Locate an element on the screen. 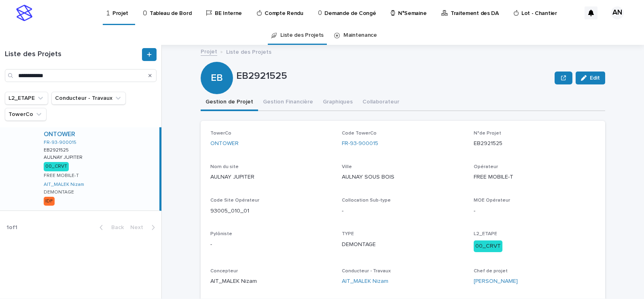 The height and width of the screenshot is (299, 644). span: Chef de projet is located at coordinates (491, 271).